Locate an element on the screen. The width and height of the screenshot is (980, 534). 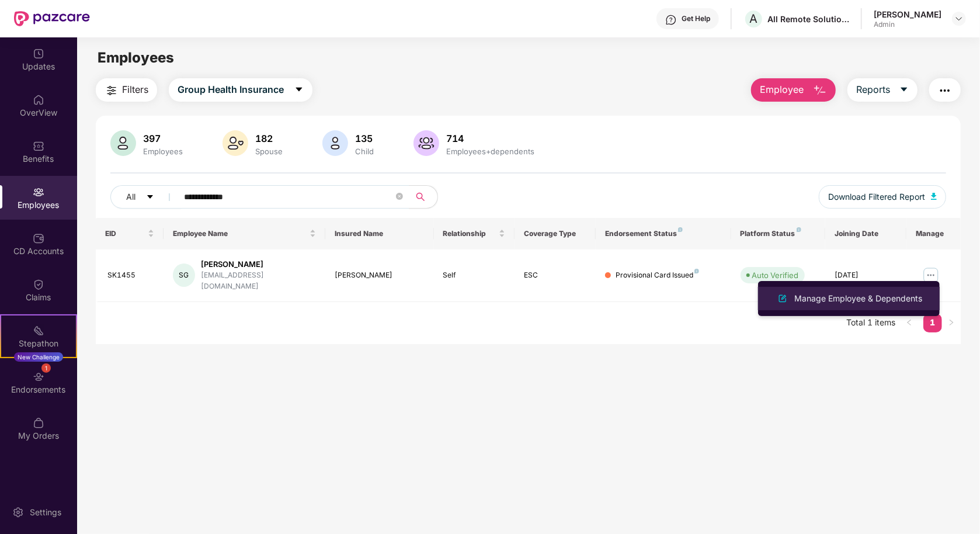
img: svg+xml;base64,PHN2ZyBpZD0iRW1wbG95ZWVzIiB4bWxucz0iaHR0cDovL3d3dy53My5vcmcvMjAwMC9zdmciIHdpZHRoPS... is located at coordinates (38, 192).